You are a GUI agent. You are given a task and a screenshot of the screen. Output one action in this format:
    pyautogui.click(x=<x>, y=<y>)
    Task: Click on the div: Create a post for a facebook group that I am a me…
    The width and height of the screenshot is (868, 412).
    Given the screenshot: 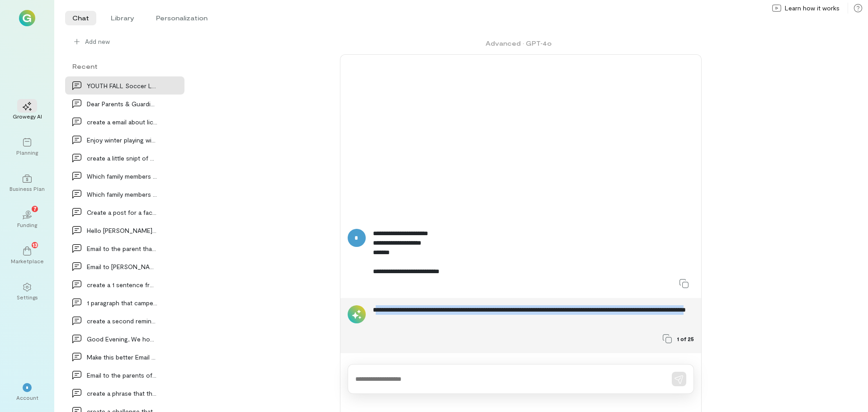 What is the action you would take?
    pyautogui.click(x=122, y=212)
    